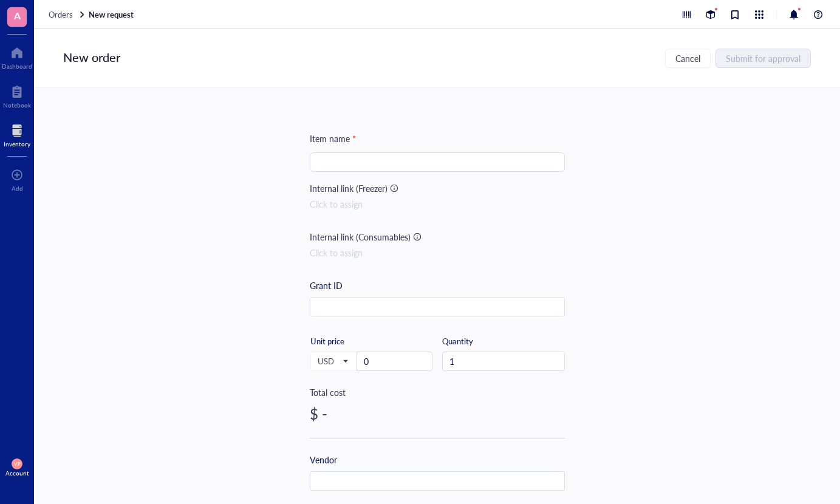  Describe the element at coordinates (17, 95) in the screenshot. I see `a: Notebook` at that location.